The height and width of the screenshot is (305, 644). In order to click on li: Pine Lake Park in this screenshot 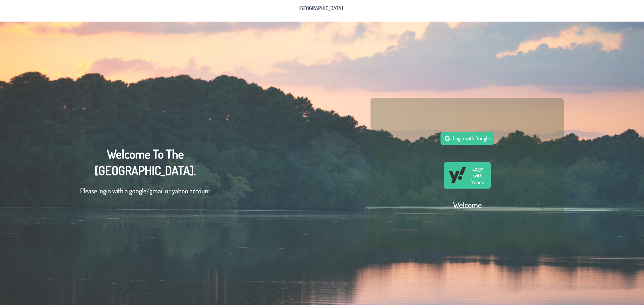, I will do `click(321, 8)`.